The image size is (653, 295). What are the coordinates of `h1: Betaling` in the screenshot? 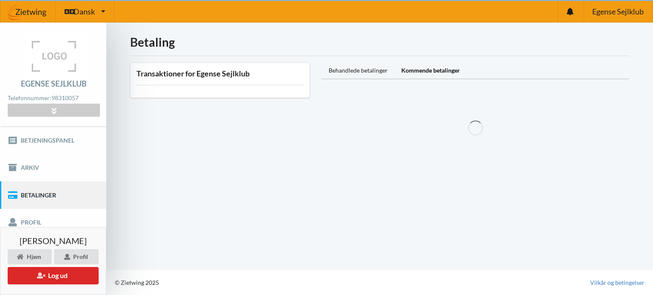 It's located at (379, 42).